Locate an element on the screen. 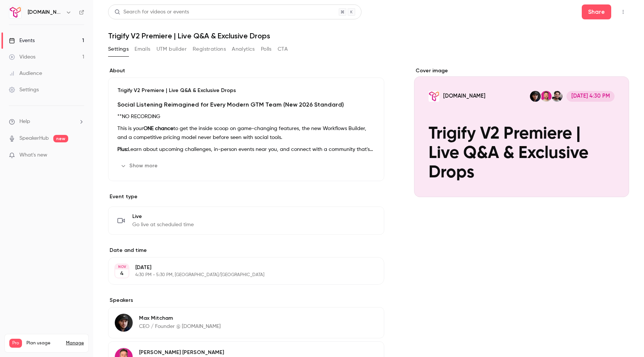  span: Plan usage is located at coordinates (44, 343).